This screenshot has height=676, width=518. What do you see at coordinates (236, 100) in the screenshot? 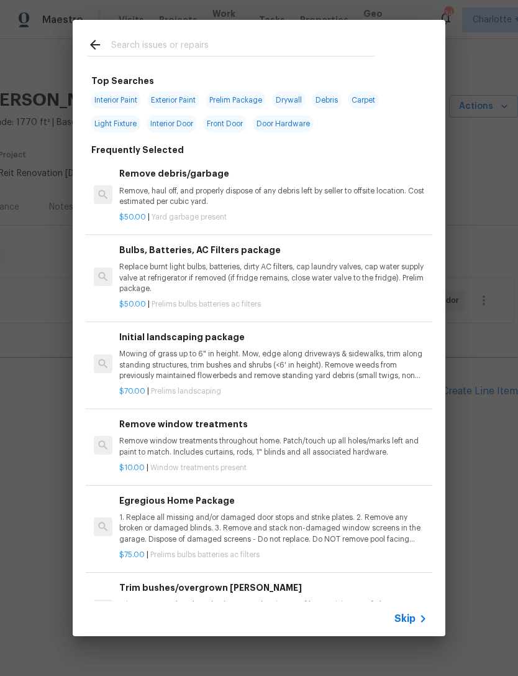
I see `span: Prelim Package` at bounding box center [236, 100].